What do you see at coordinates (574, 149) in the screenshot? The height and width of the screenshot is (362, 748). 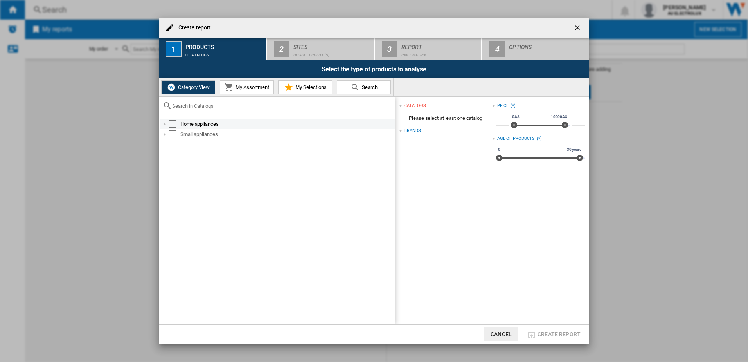 I see `span: 30 years` at bounding box center [574, 149].